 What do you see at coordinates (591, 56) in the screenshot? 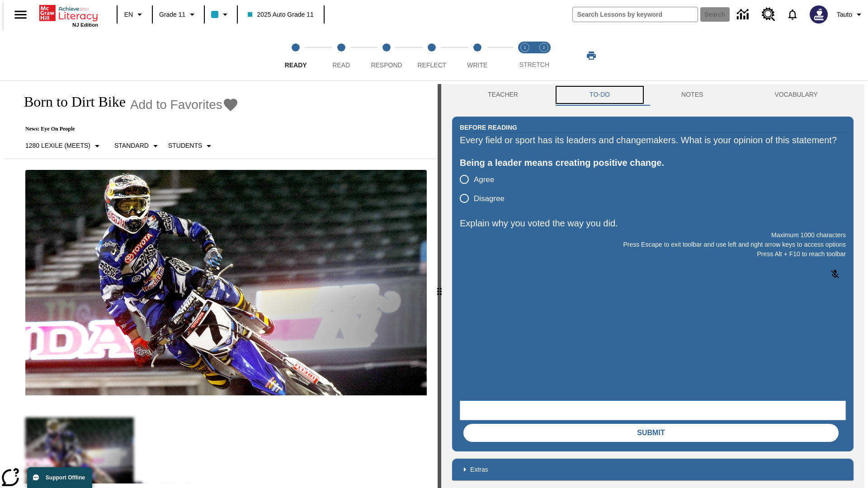
I see `button: Print` at bounding box center [591, 56].